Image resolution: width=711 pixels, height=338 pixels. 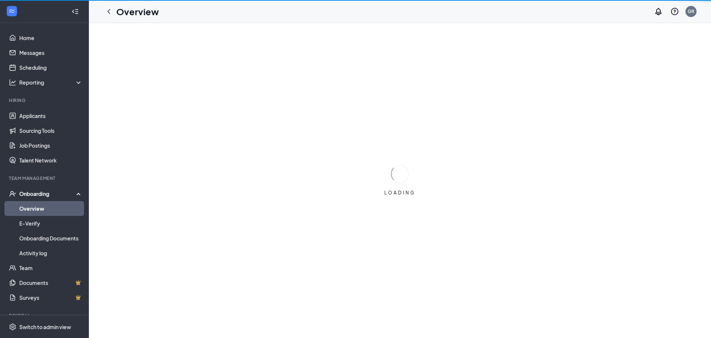 I want to click on a: Scheduling, so click(x=51, y=67).